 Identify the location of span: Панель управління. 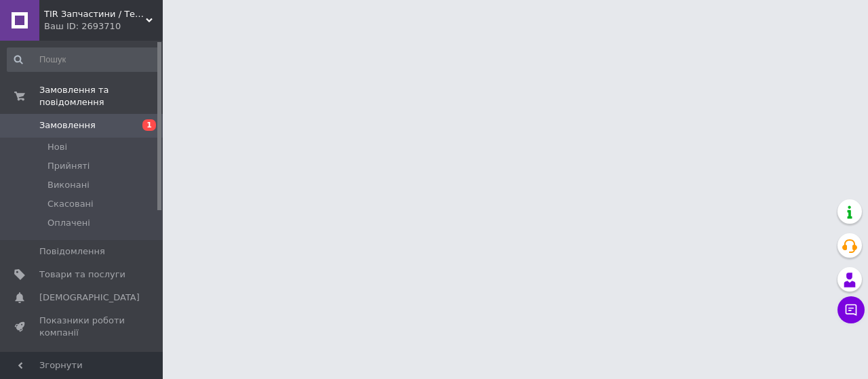
(82, 362).